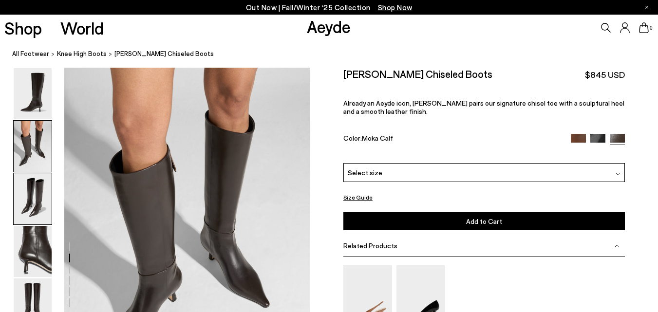 The height and width of the screenshot is (312, 658). What do you see at coordinates (82, 54) in the screenshot?
I see `a: knee high boots` at bounding box center [82, 54].